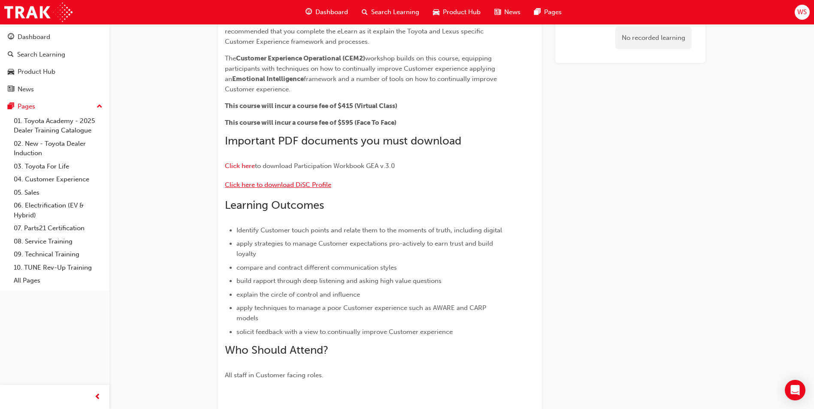 The image size is (814, 409). Describe the element at coordinates (327, 12) in the screenshot. I see `a: guage-iconDashboard` at that location.